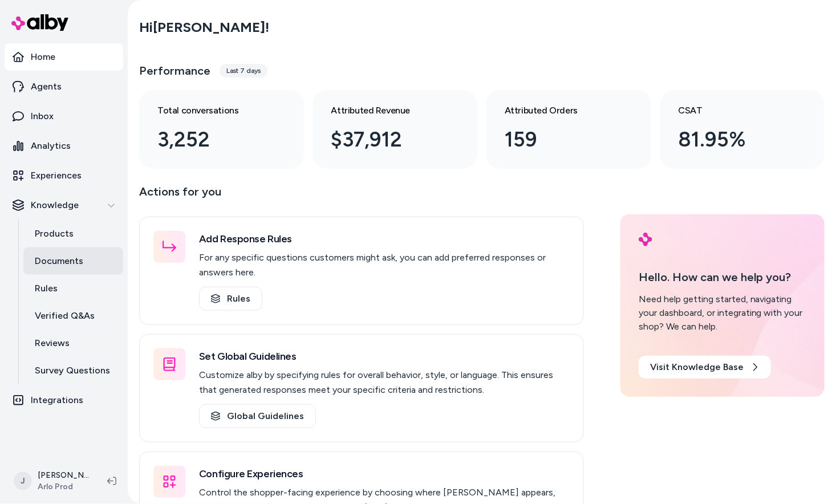 The image size is (836, 504). I want to click on p: Knowledge, so click(55, 205).